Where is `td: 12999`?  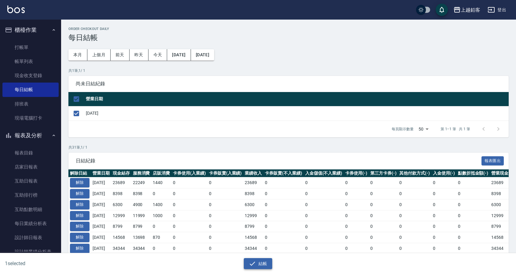
td: 12999 is located at coordinates (121, 215).